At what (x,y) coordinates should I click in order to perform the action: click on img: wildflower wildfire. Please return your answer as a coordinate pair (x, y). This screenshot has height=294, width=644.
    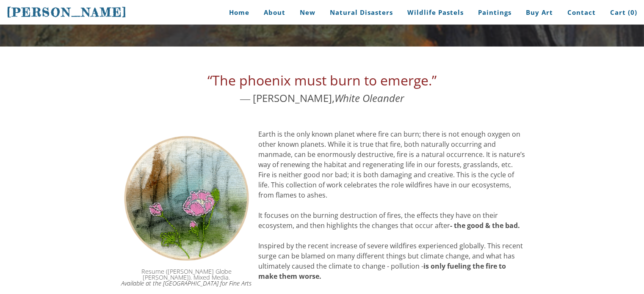
    Looking at the image, I should click on (186, 198).